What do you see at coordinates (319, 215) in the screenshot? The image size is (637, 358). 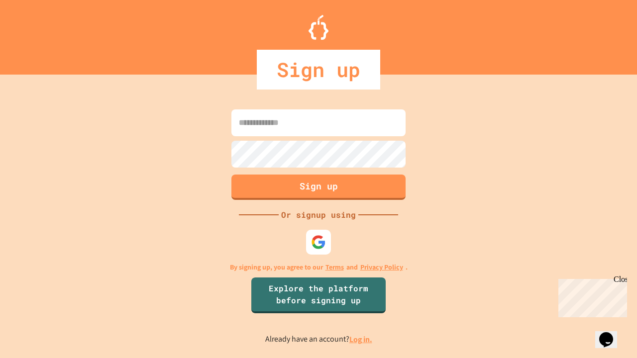 I see `div: Or signup using` at bounding box center [319, 215].